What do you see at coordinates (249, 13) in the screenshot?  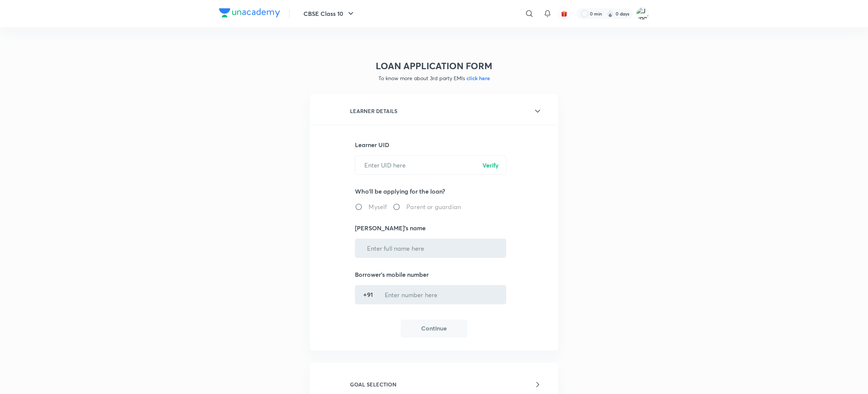 I see `img: Company Logo` at bounding box center [249, 13].